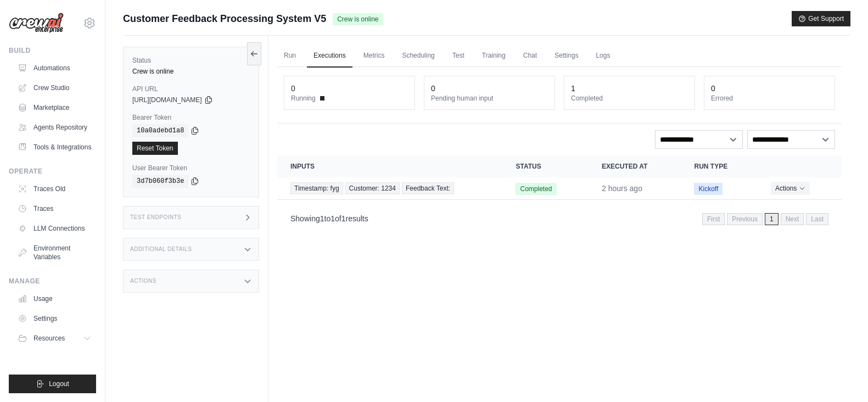 The height and width of the screenshot is (402, 868). What do you see at coordinates (191, 71) in the screenshot?
I see `div: Crew is online` at bounding box center [191, 71].